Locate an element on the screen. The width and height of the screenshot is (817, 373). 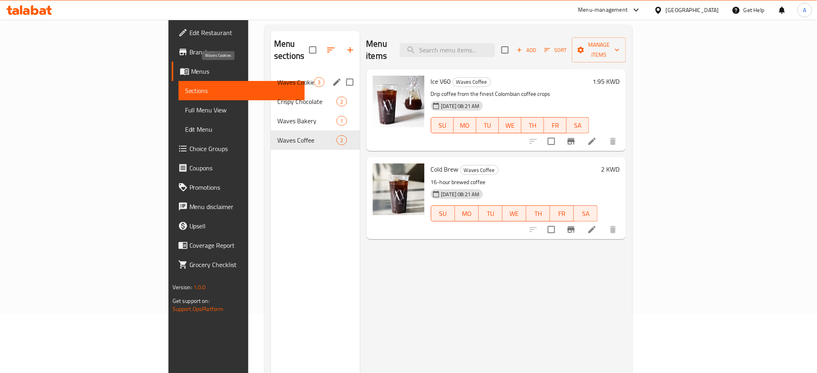
p: 16-hour brewed coffee is located at coordinates (514, 182).